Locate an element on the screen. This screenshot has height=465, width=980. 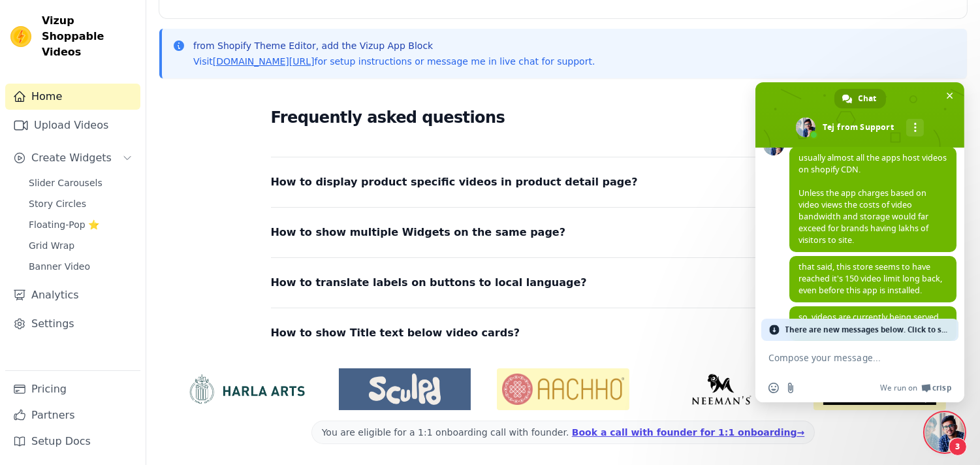
span: Send a file is located at coordinates (791, 388).